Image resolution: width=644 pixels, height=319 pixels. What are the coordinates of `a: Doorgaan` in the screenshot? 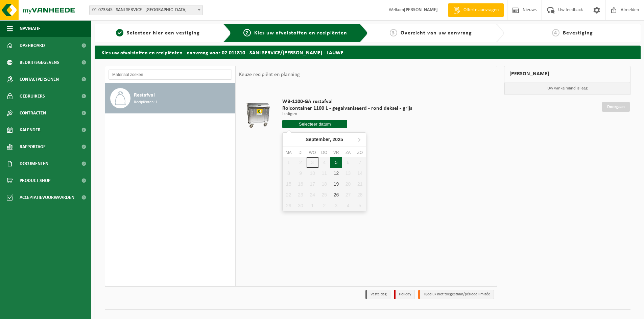 It's located at (616, 106).